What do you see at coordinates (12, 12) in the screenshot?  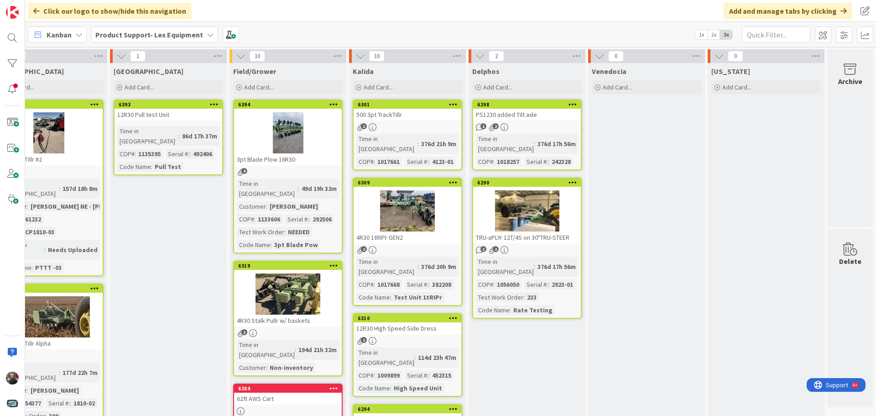 I see `img: Visit kanbanzone.com` at bounding box center [12, 12].